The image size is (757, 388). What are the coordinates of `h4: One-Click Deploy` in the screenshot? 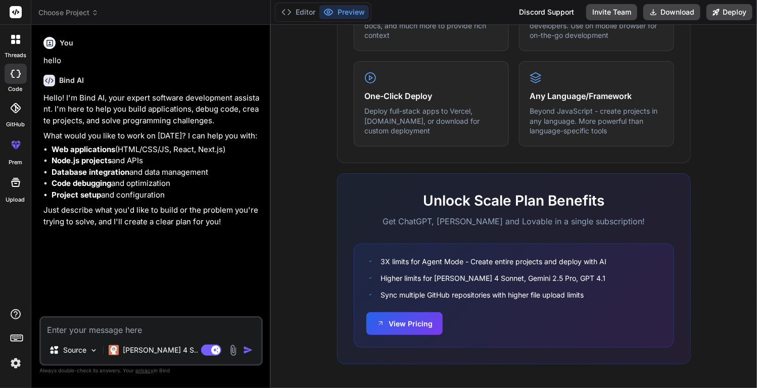 It's located at (431, 96).